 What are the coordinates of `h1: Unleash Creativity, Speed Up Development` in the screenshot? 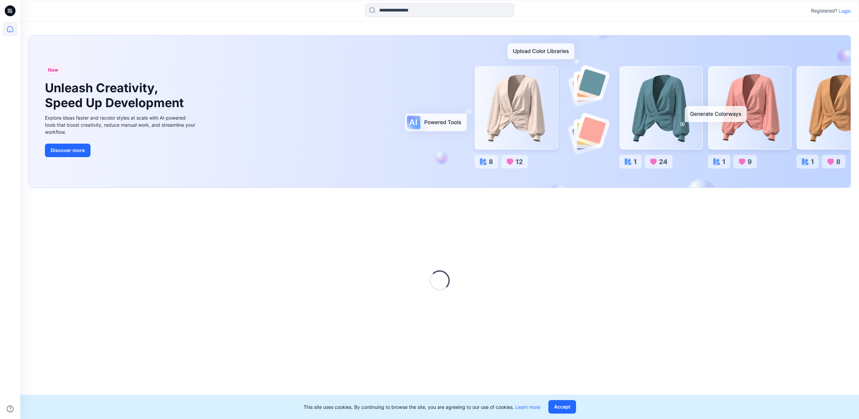 It's located at (116, 95).